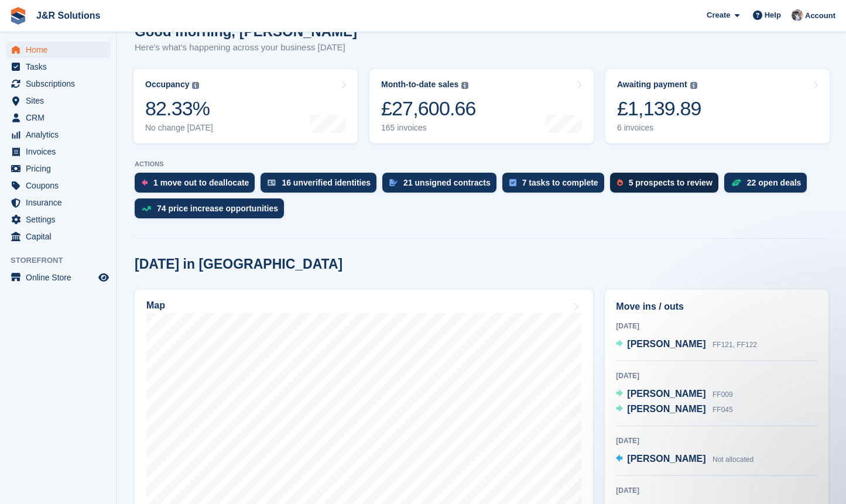  I want to click on div: £1,139.89, so click(659, 108).